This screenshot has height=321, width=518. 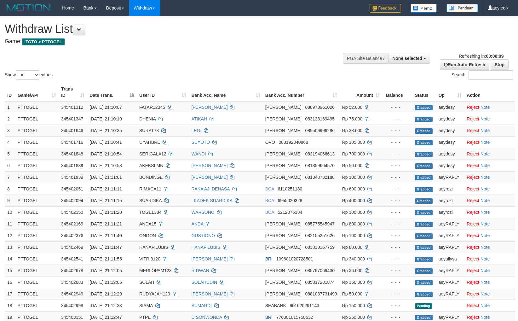 What do you see at coordinates (10, 177) in the screenshot?
I see `td: 7` at bounding box center [10, 177].